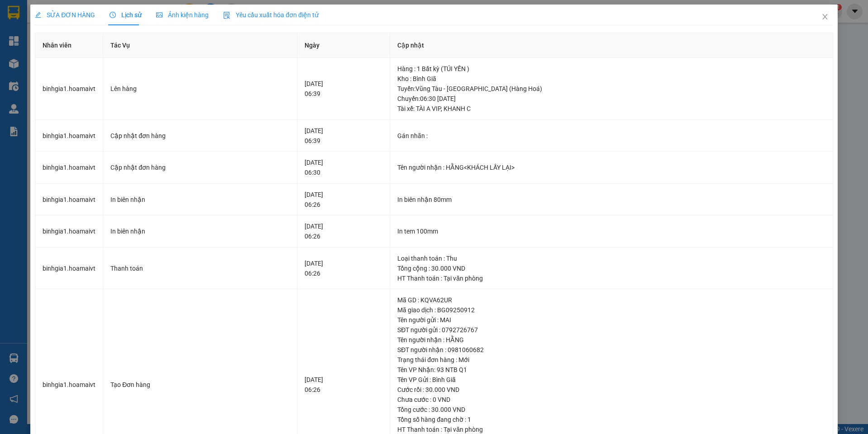  Describe the element at coordinates (65, 15) in the screenshot. I see `span: SỬA ĐƠN HÀNG` at that location.